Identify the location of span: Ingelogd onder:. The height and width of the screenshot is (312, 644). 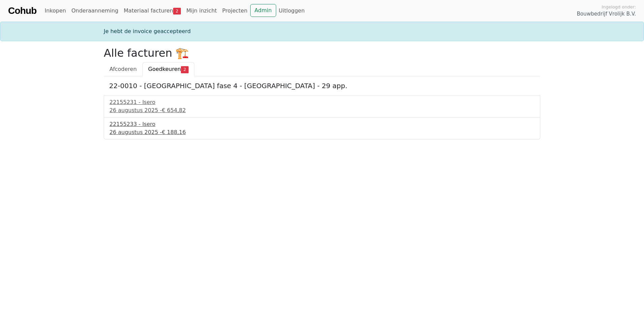
(619, 6).